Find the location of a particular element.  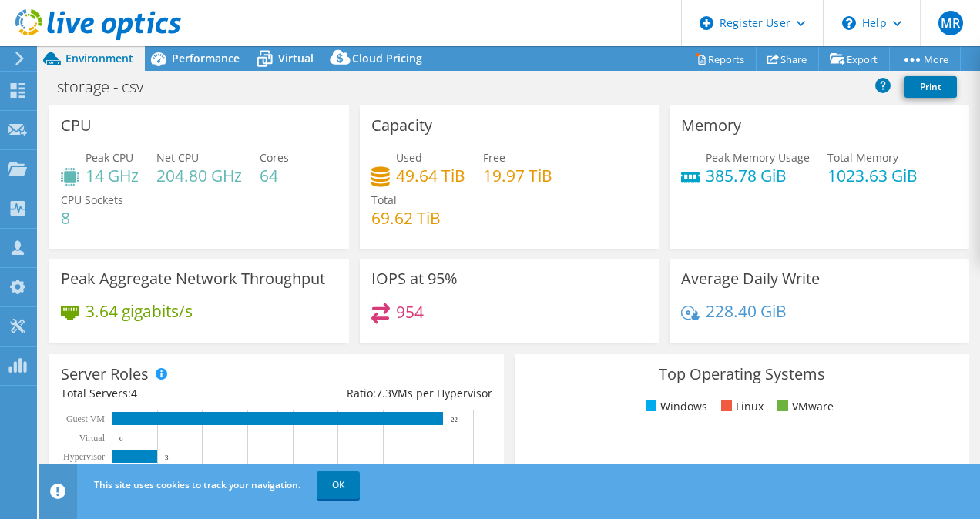

h4: 14 GHz is located at coordinates (112, 176).